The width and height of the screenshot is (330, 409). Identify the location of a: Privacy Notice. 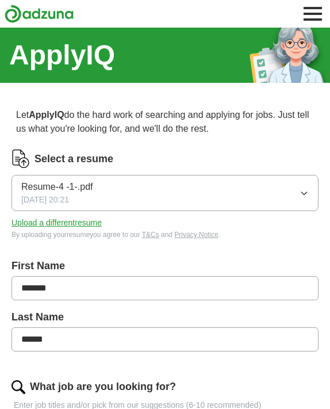
(196, 234).